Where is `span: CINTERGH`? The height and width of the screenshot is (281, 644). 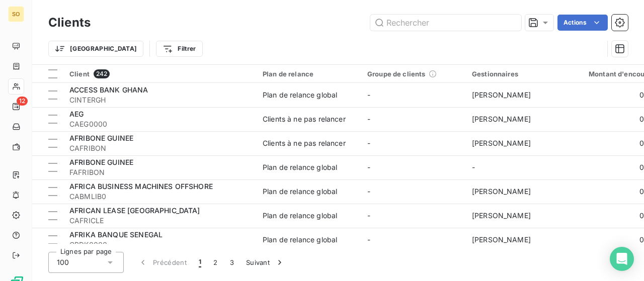
span: CINTERGH is located at coordinates (160, 101).